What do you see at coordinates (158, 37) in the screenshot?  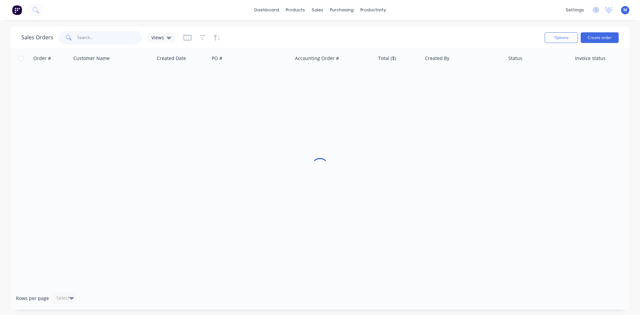 I see `span: Views` at bounding box center [158, 37].